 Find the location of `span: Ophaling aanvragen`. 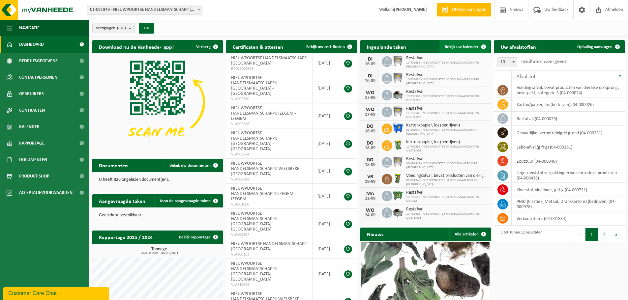

span: Ophaling aanvragen is located at coordinates (595, 47).